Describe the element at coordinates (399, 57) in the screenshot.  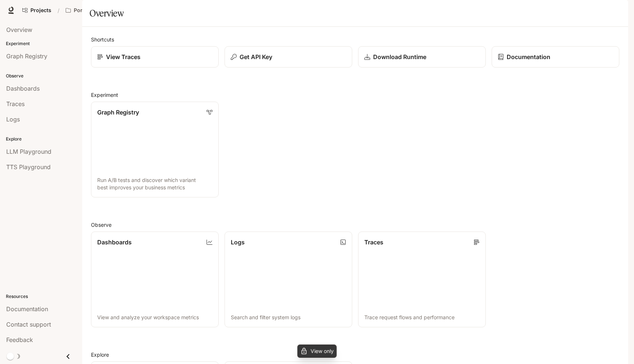
I see `p: Download Runtime` at that location.